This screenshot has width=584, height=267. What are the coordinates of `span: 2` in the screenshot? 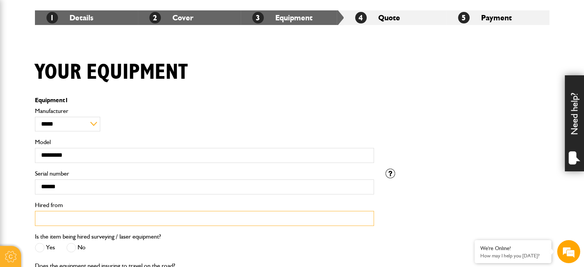 It's located at (155, 18).